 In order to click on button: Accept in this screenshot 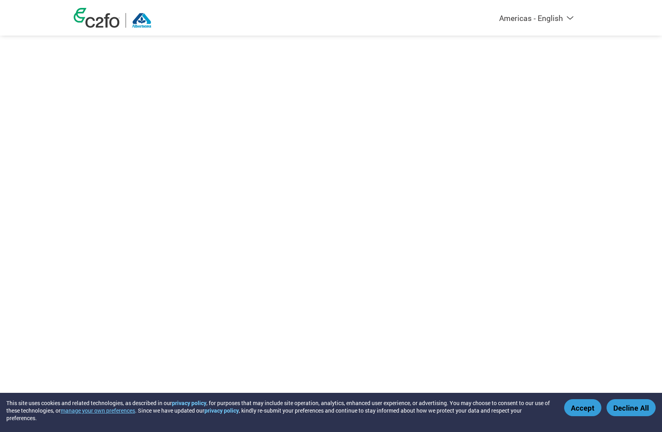, I will do `click(582, 408)`.